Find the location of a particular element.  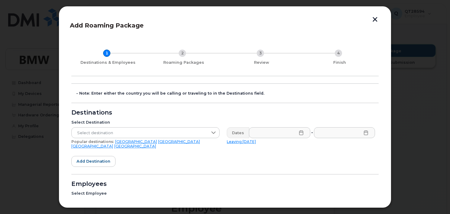

div: Employees is located at coordinates (225, 184).